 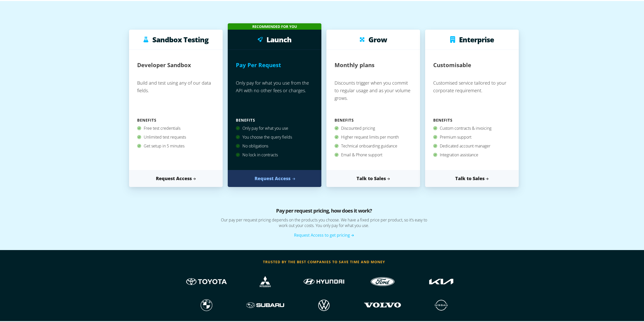 What do you see at coordinates (373, 154) in the screenshot?
I see `div: Email & Phone support` at bounding box center [373, 154].